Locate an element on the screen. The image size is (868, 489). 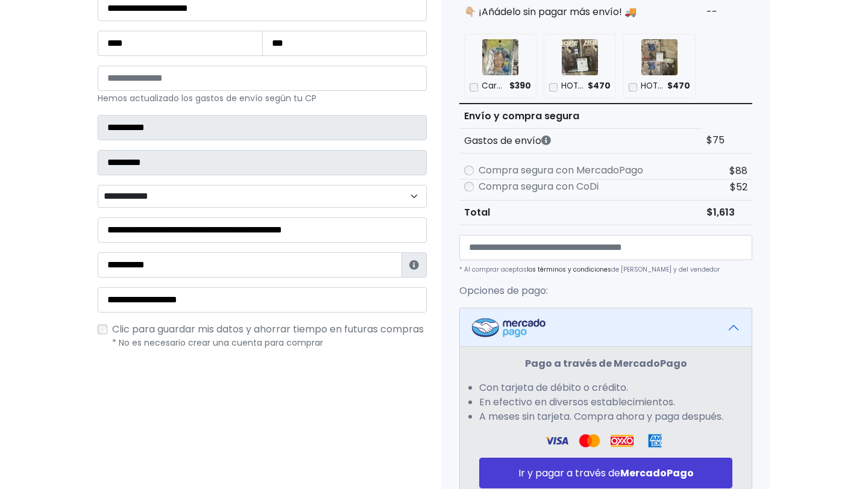
p: Opciones de pago: is located at coordinates (606, 291).